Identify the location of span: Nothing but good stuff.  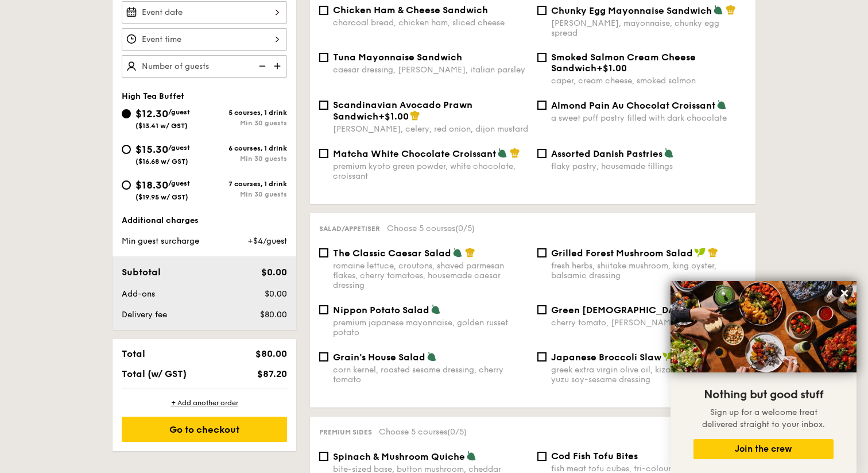
(763, 395).